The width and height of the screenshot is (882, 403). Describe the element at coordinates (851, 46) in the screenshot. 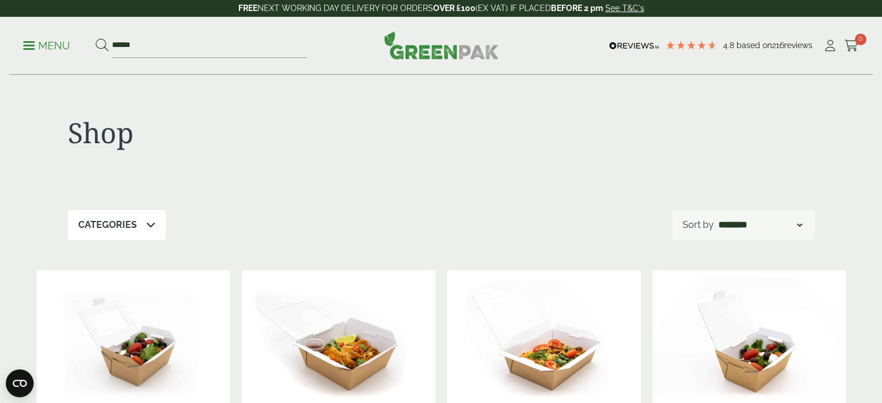

I see `a: 0` at that location.